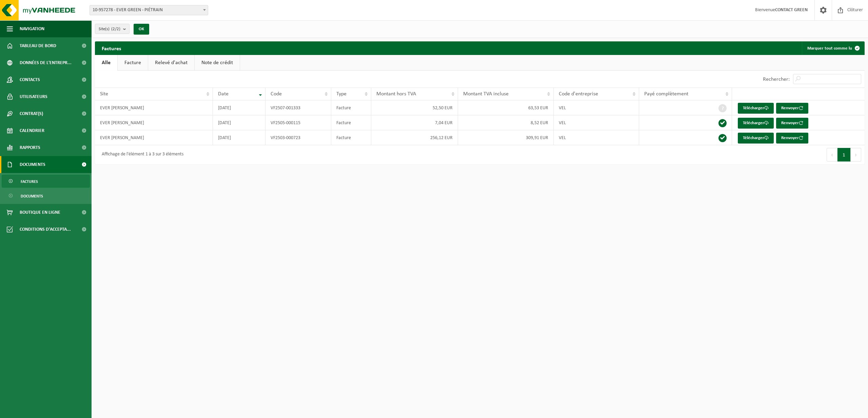  Describe the element at coordinates (415, 138) in the screenshot. I see `td: 256,12 EUR` at that location.